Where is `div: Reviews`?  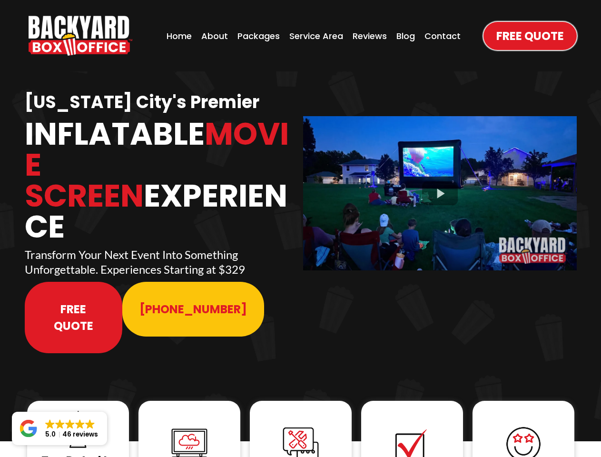
div: Reviews is located at coordinates (369, 36).